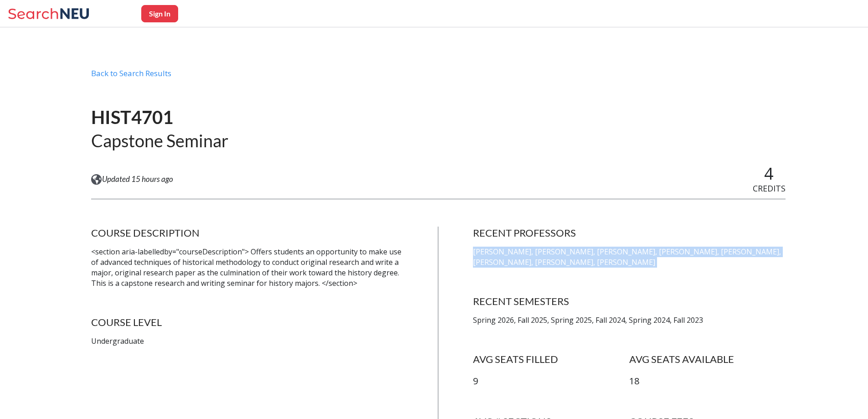 The image size is (868, 419). I want to click on h4: RECENT SEMESTERS, so click(629, 301).